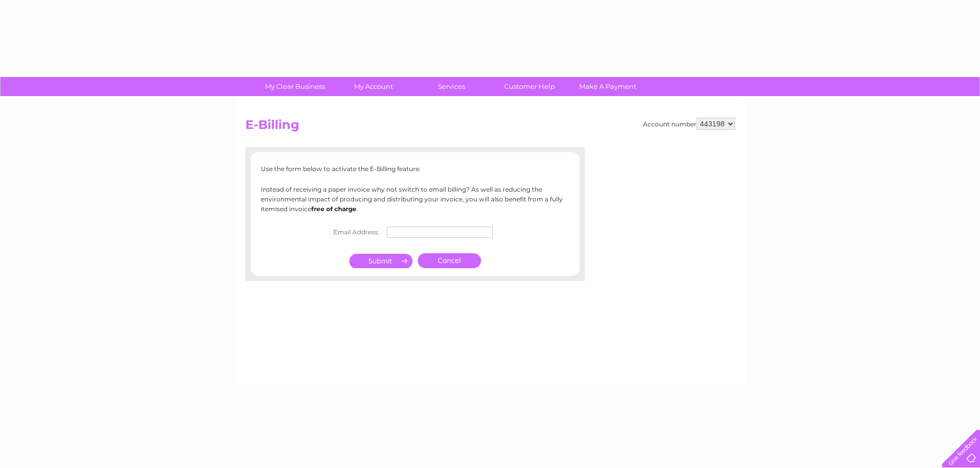 The height and width of the screenshot is (468, 980). I want to click on h2: E-Billing, so click(490, 127).